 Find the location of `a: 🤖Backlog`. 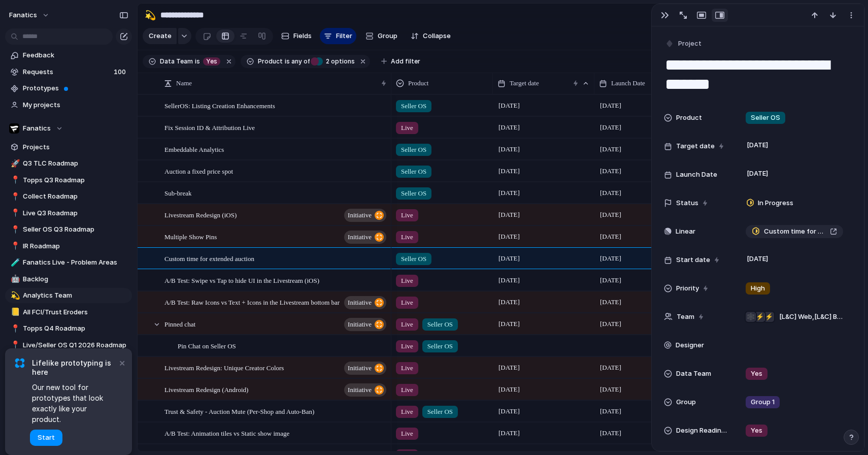

a: 🤖Backlog is located at coordinates (68, 280).